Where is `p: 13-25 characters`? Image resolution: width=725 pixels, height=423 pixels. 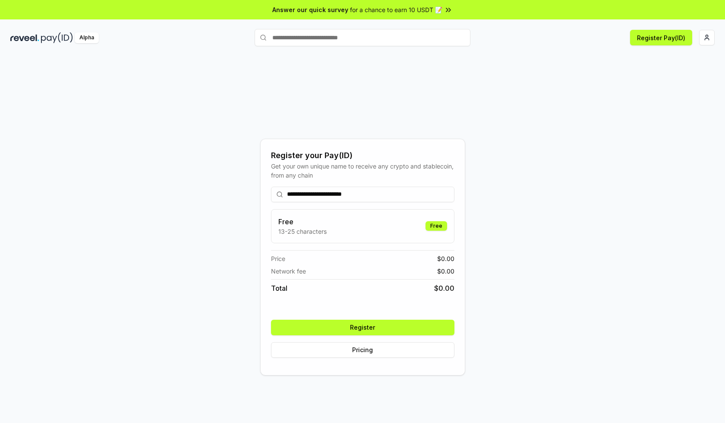
p: 13-25 characters is located at coordinates (303, 231).